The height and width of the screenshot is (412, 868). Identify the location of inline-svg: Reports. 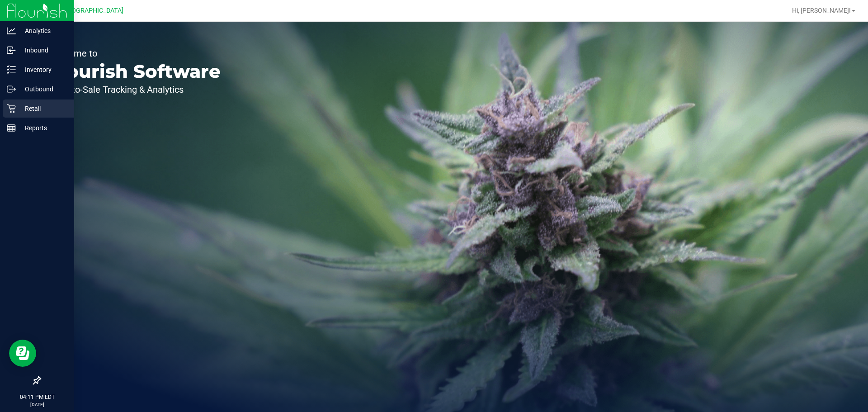
(12, 128).